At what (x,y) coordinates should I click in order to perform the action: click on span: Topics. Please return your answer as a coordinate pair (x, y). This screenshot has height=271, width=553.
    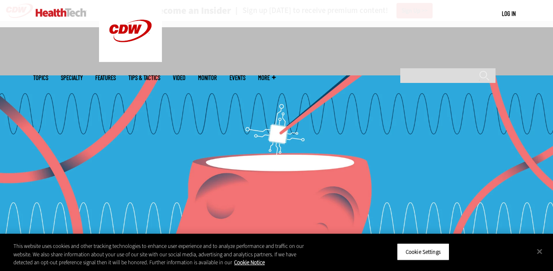
    Looking at the image, I should click on (41, 78).